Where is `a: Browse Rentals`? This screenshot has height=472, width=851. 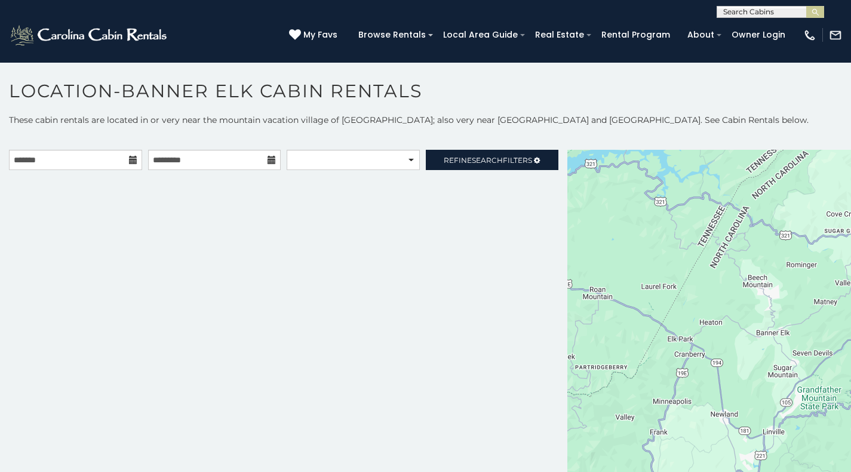
a: Browse Rentals is located at coordinates (392, 35).